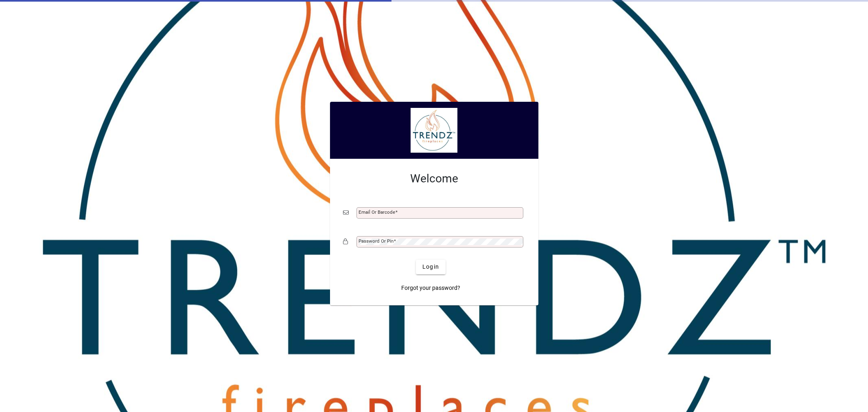 The height and width of the screenshot is (412, 868). I want to click on mat-label: Password or Pin, so click(376, 241).